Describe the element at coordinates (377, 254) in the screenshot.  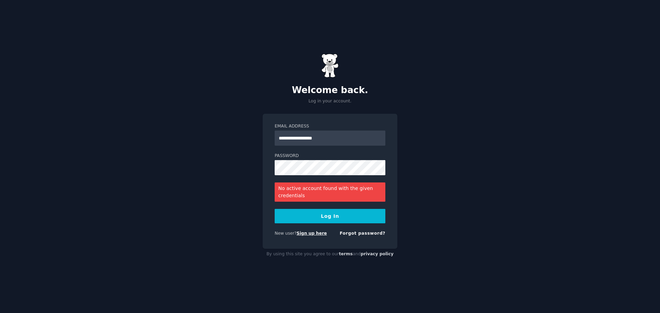
I see `a: privacy policy` at that location.